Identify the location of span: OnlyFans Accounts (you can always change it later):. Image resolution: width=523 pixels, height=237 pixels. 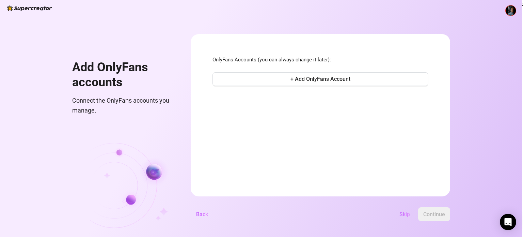
(320, 60).